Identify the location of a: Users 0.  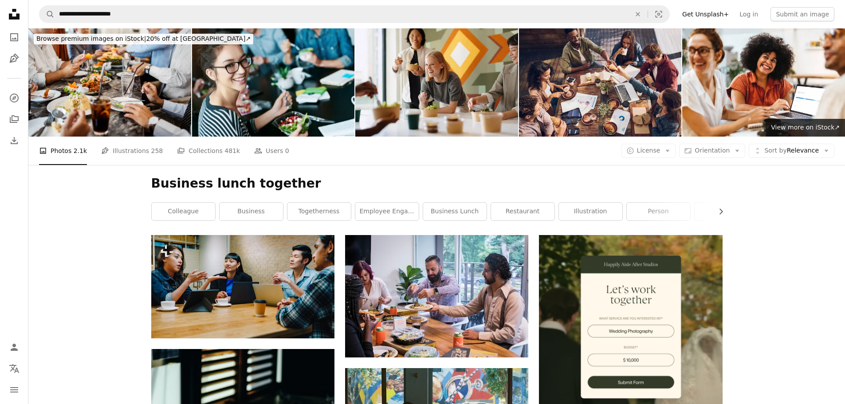
(271, 151).